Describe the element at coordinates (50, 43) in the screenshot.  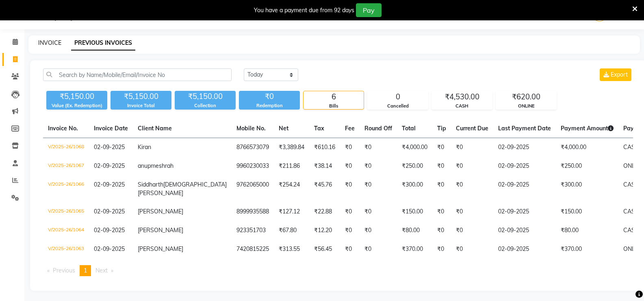
I see `a: INVOICE` at that location.